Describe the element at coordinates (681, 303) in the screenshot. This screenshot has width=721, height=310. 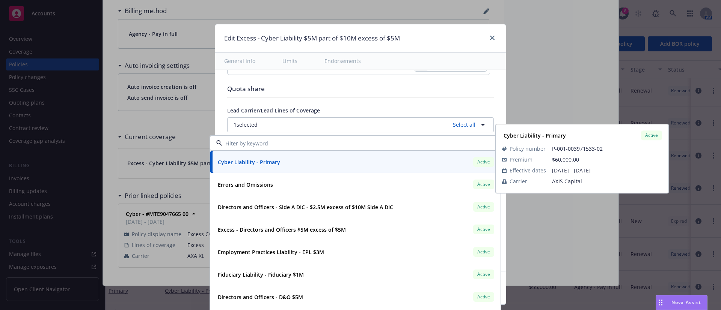
I see `button: Nova Assist` at that location.